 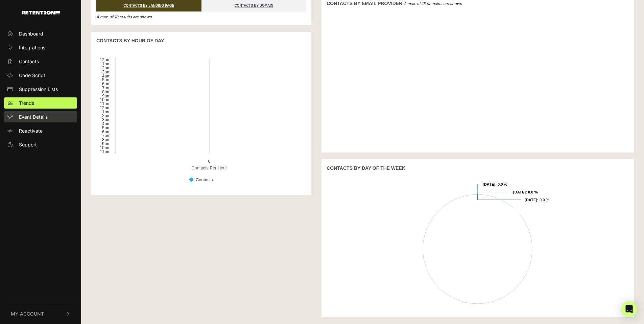 What do you see at coordinates (106, 139) in the screenshot?
I see `text: 8pm` at bounding box center [106, 139].